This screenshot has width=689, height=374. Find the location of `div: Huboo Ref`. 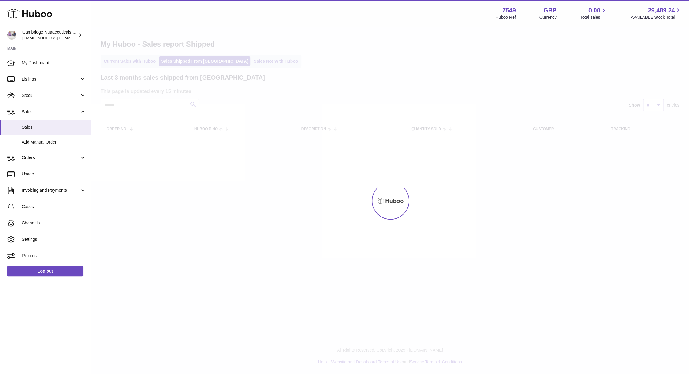

div: Huboo Ref is located at coordinates (506, 17).